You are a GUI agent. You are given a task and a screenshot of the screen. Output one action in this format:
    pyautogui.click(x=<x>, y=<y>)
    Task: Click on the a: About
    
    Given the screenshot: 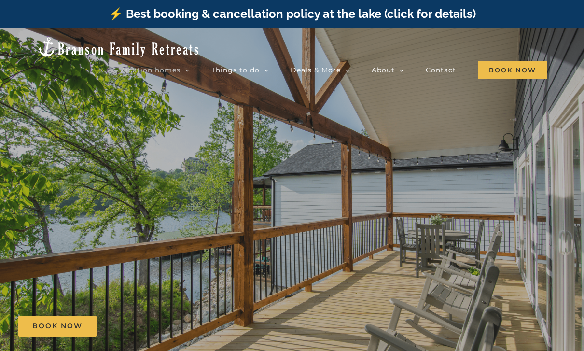 What is the action you would take?
    pyautogui.click(x=388, y=70)
    